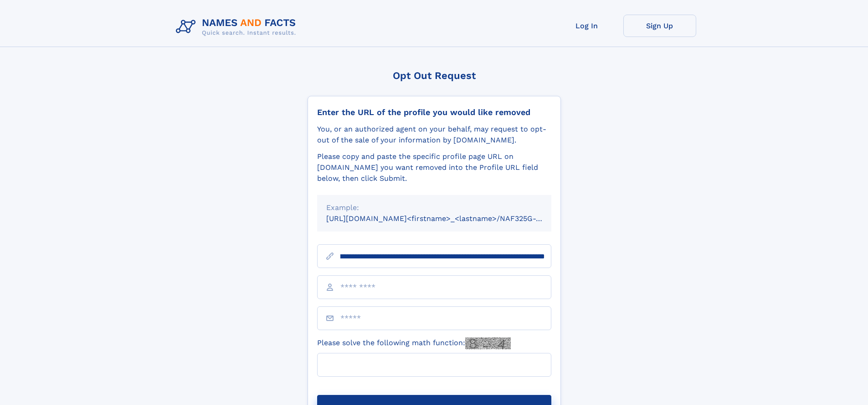  What do you see at coordinates (660, 26) in the screenshot?
I see `a: Sign Up` at bounding box center [660, 26].